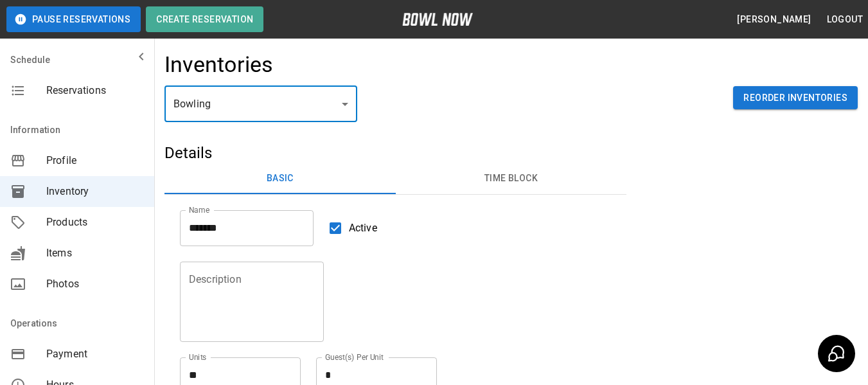  Describe the element at coordinates (95, 91) in the screenshot. I see `span: Reservations` at that location.